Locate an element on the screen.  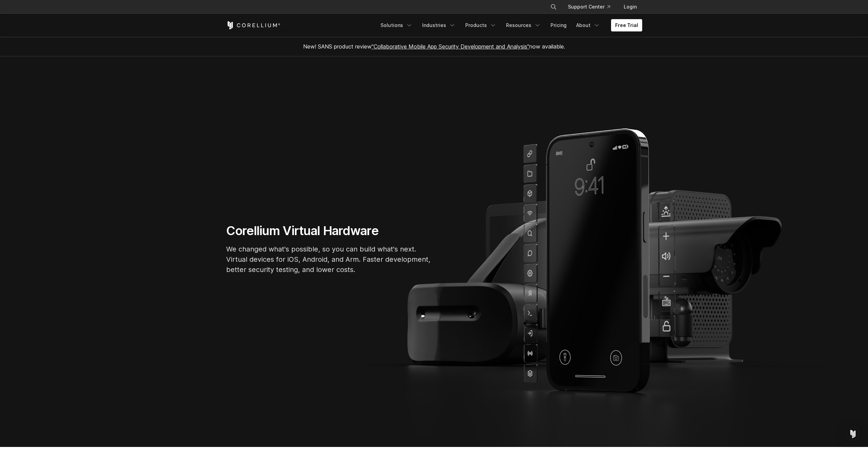
button: Search is located at coordinates (554, 7).